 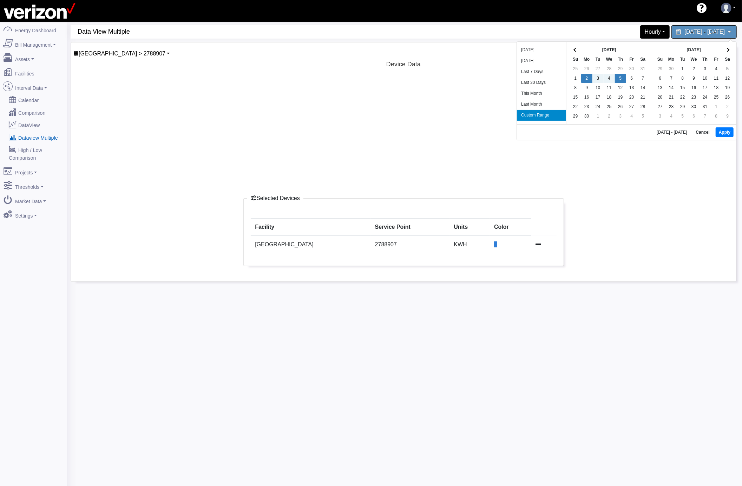 What do you see at coordinates (655, 32) in the screenshot?
I see `div: Hourly` at bounding box center [655, 32].